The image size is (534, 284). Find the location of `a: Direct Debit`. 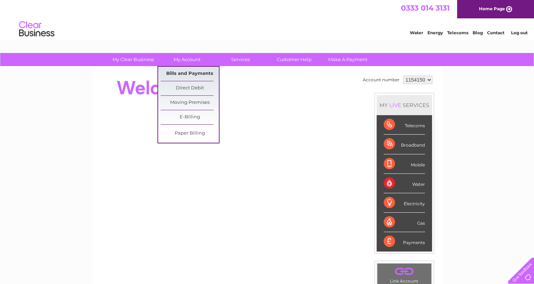

a: Direct Debit is located at coordinates (189, 88).